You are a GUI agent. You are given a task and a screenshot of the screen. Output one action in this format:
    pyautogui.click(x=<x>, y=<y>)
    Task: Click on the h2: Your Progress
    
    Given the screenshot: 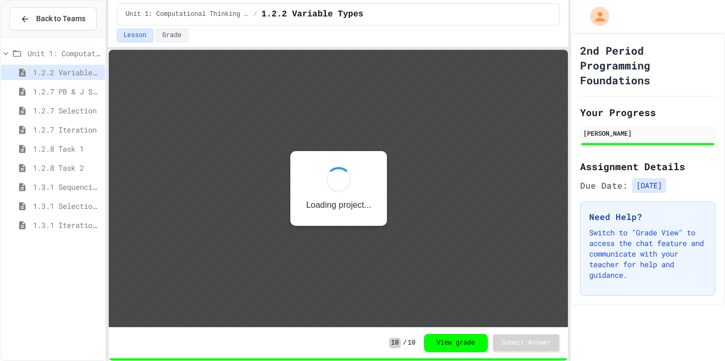 What is the action you would take?
    pyautogui.click(x=647, y=112)
    